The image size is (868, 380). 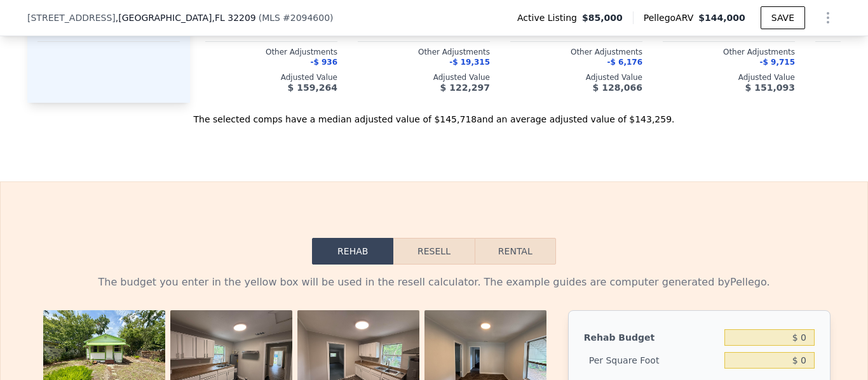 What do you see at coordinates (434, 282) in the screenshot?
I see `div: The budget you enter in the yellow box will be used in the resell calculator. The example guides ...` at bounding box center [434, 282].